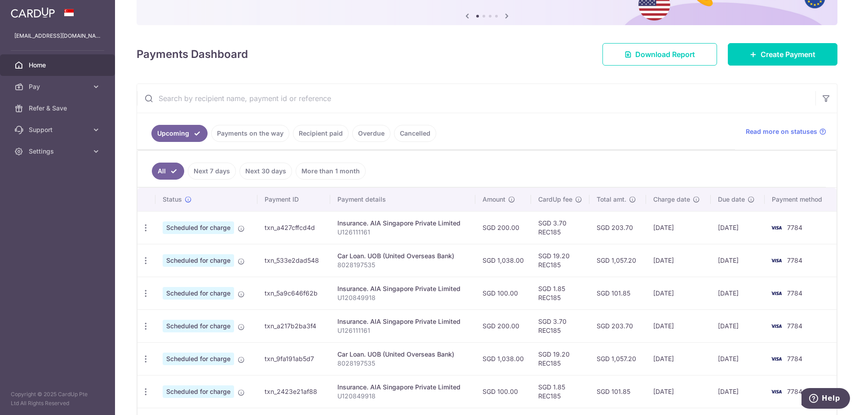  What do you see at coordinates (172, 200) in the screenshot?
I see `span: Status` at bounding box center [172, 200].